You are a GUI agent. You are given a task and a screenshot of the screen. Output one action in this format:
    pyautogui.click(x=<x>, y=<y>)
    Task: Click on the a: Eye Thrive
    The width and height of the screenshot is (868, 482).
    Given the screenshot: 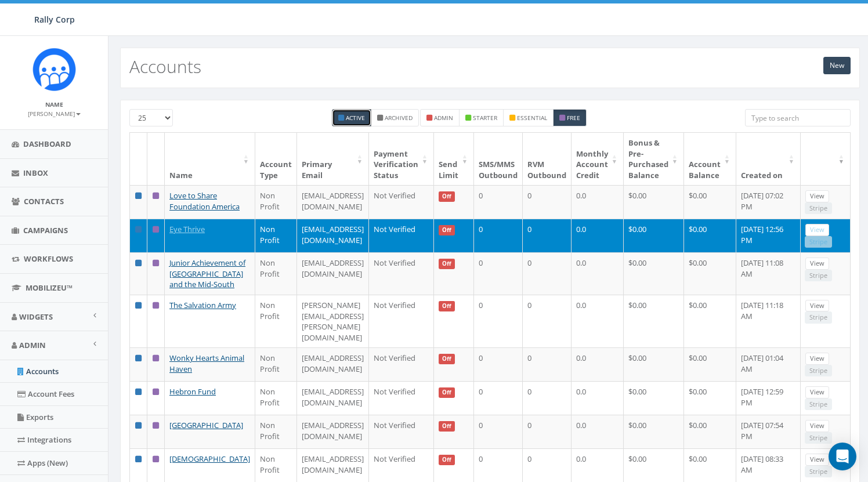 What is the action you would take?
    pyautogui.click(x=187, y=229)
    